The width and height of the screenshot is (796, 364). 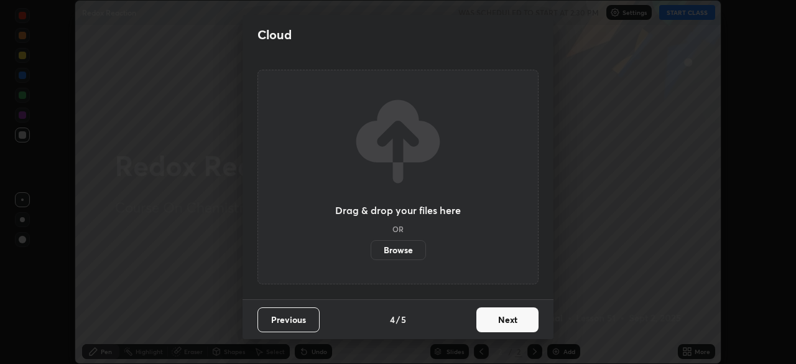 What do you see at coordinates (507, 320) in the screenshot?
I see `button: Next` at bounding box center [507, 320].